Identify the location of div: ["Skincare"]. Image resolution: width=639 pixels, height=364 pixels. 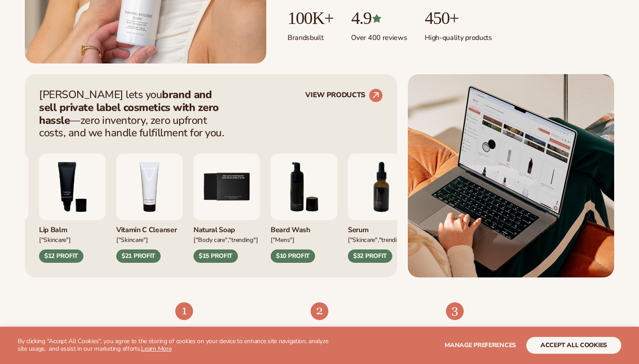
(149, 239).